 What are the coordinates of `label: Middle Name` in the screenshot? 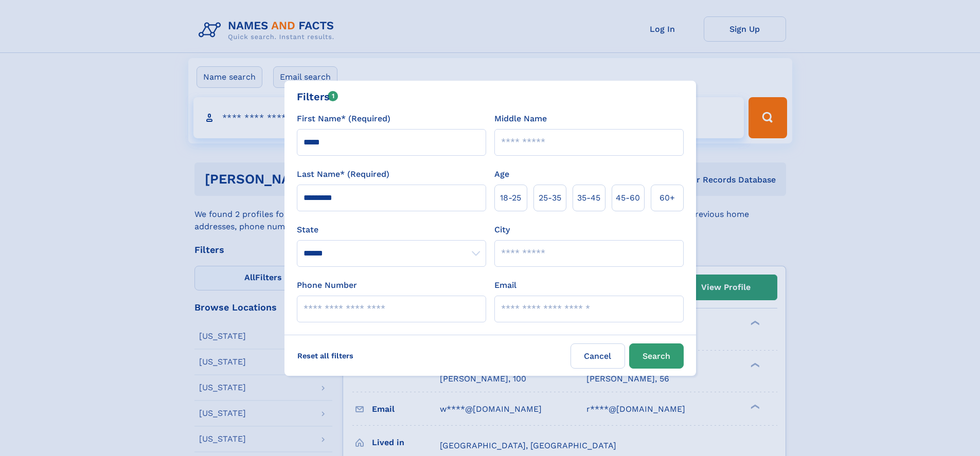 It's located at (521, 119).